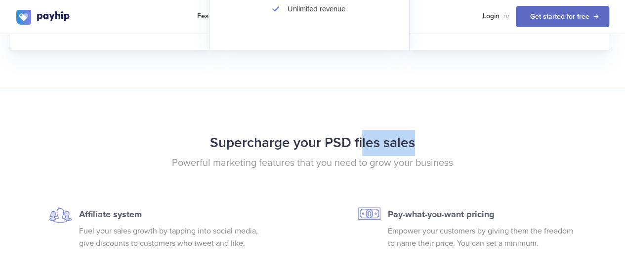  What do you see at coordinates (313, 163) in the screenshot?
I see `p: Powerful marketing features that you need to grow your business` at bounding box center [313, 163].